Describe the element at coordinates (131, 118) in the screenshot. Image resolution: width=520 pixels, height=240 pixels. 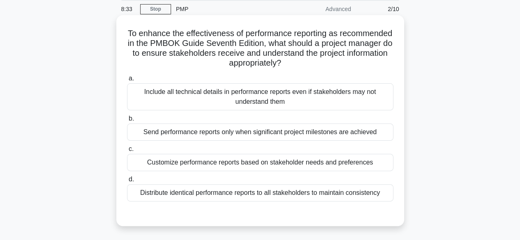
I see `span: b.` at that location.